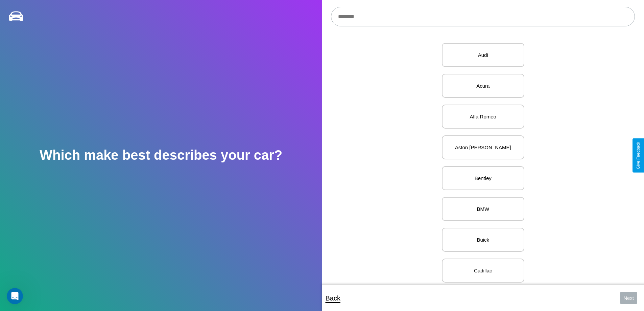 The width and height of the screenshot is (644, 311). I want to click on h2: Which make best describes your car?, so click(161, 155).